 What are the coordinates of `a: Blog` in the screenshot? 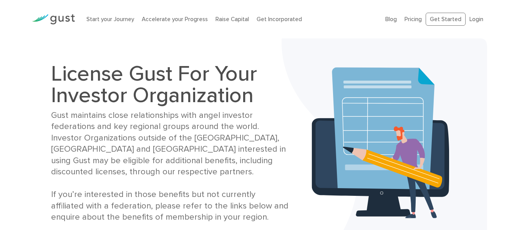 It's located at (391, 19).